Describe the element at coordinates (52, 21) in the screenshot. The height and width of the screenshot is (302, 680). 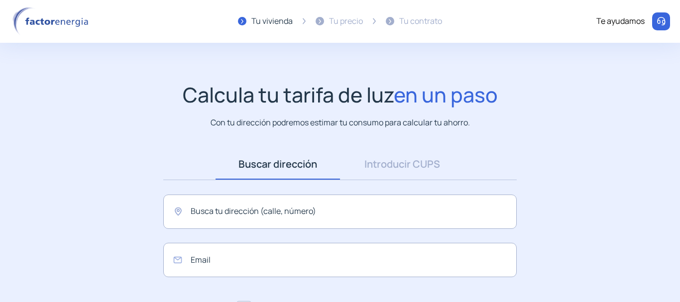
I see `img: logo factor` at that location.